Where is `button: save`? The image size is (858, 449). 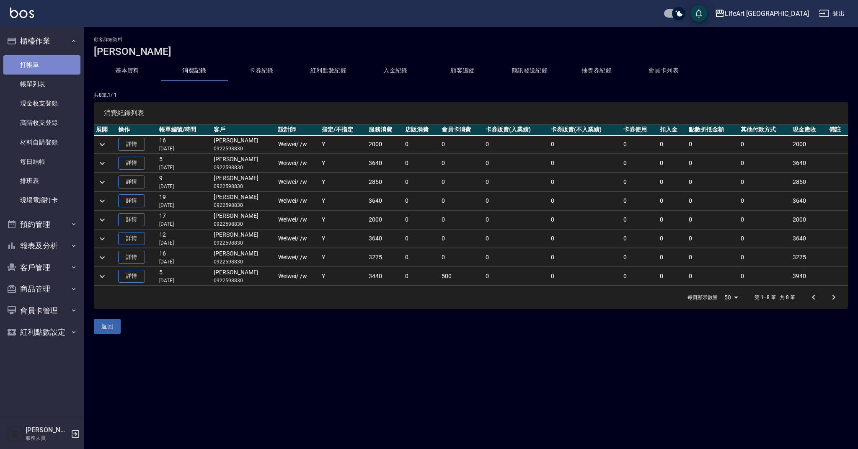
button: save is located at coordinates (699, 13).